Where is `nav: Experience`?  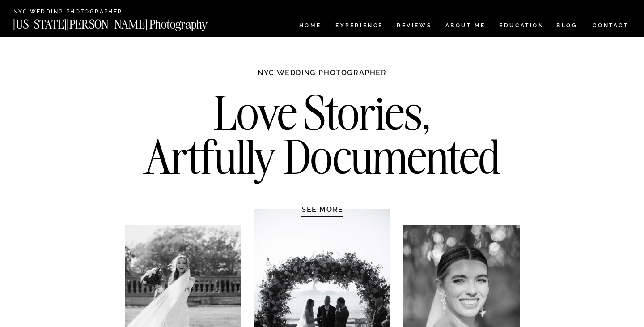
nav: Experience is located at coordinates (359, 26).